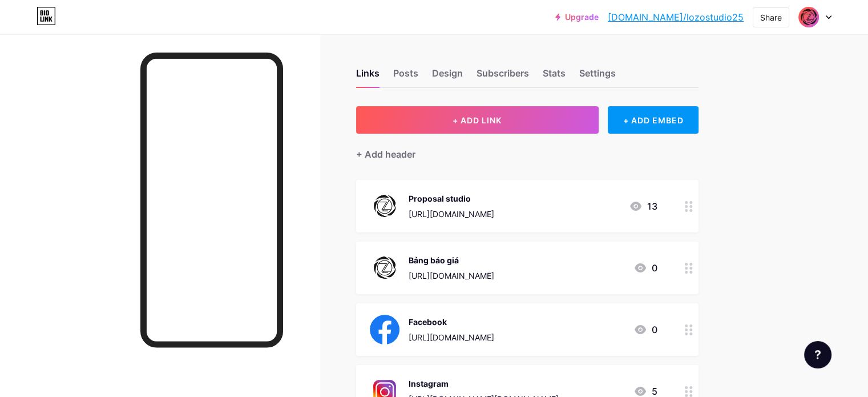 Image resolution: width=868 pixels, height=397 pixels. Describe the element at coordinates (503, 76) in the screenshot. I see `div: Subscribers` at that location.